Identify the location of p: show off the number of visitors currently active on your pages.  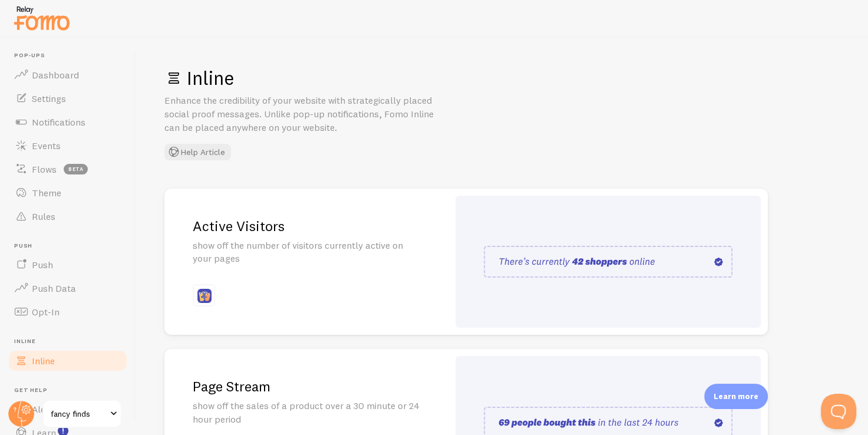
(307, 252).